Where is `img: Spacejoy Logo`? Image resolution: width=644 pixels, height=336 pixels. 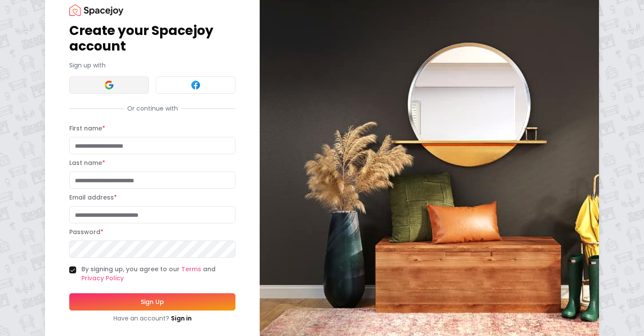 img: Spacejoy Logo is located at coordinates (96, 10).